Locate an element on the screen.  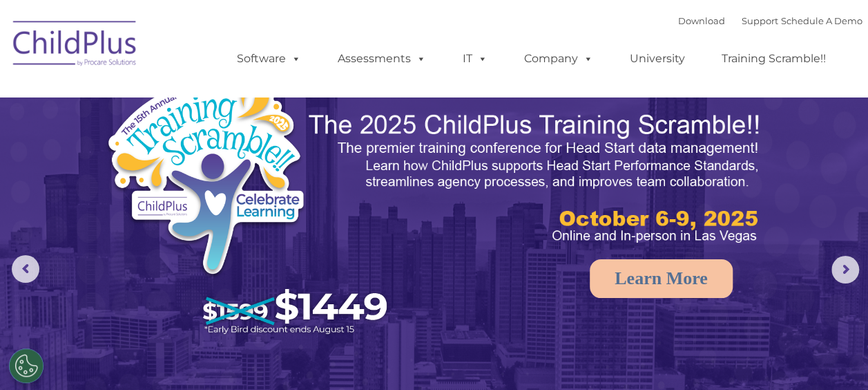
a: Support is located at coordinates (760, 21).